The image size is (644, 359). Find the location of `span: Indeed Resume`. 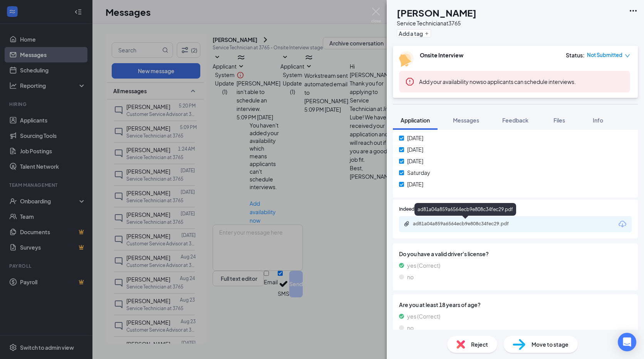

span: Indeed Resume is located at coordinates (416, 209).